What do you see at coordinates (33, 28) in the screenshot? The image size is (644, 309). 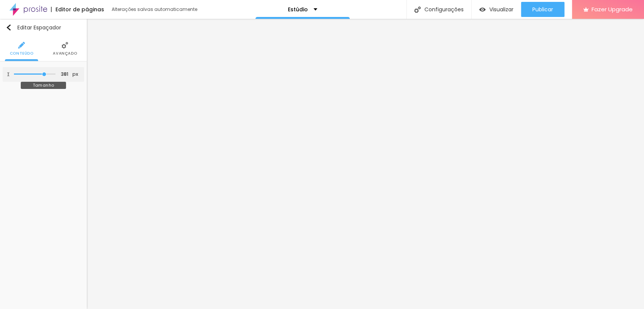 I see `div: Editar Espaçador` at bounding box center [33, 28].